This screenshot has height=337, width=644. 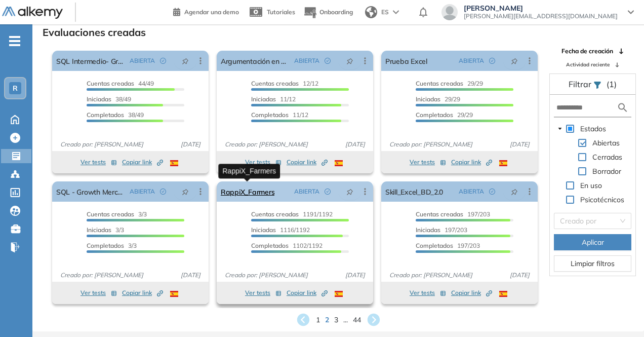 What do you see at coordinates (593, 242) in the screenshot?
I see `span: Aplicar` at bounding box center [593, 242].